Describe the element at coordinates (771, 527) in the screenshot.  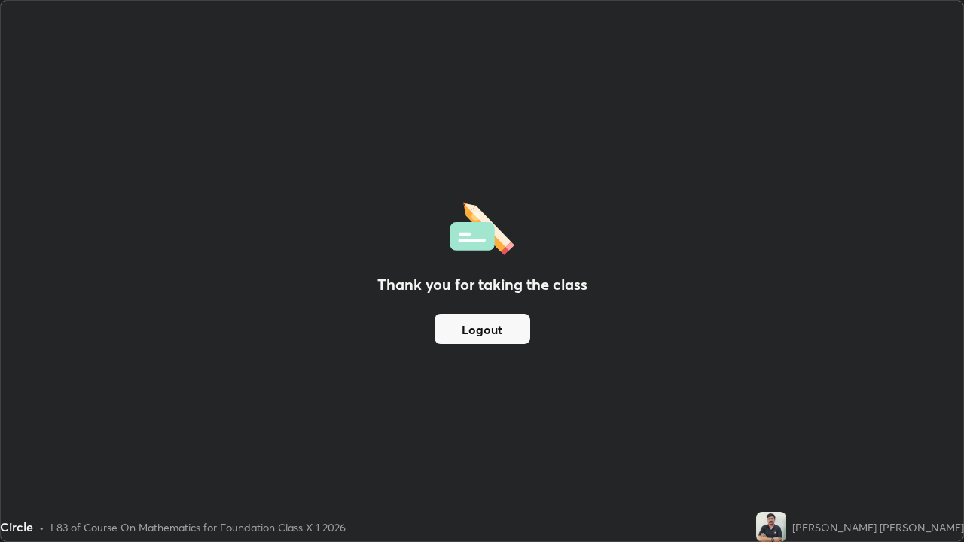
I see `img: 3f6f0e4d6c5b4ce592106cb56bccfedf.jpg` at that location.